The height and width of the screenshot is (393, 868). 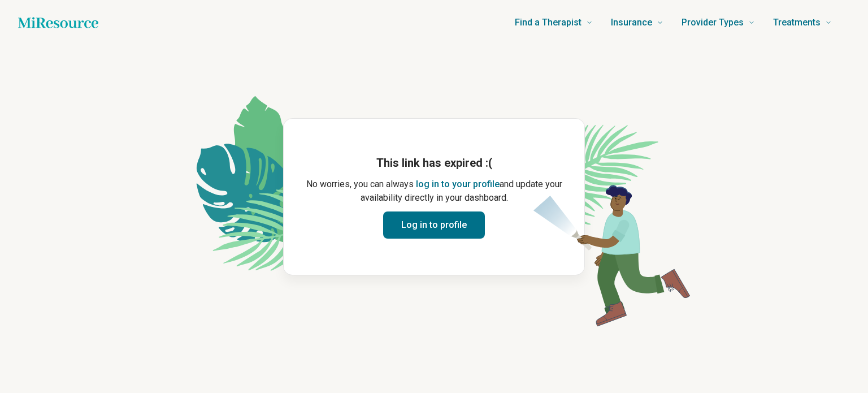 What do you see at coordinates (434, 163) in the screenshot?
I see `h1: This link has expired :(` at bounding box center [434, 163].